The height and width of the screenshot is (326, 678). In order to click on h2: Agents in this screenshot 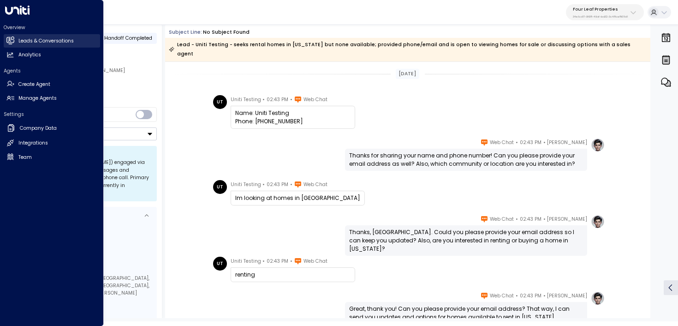, I will do `click(52, 71)`.